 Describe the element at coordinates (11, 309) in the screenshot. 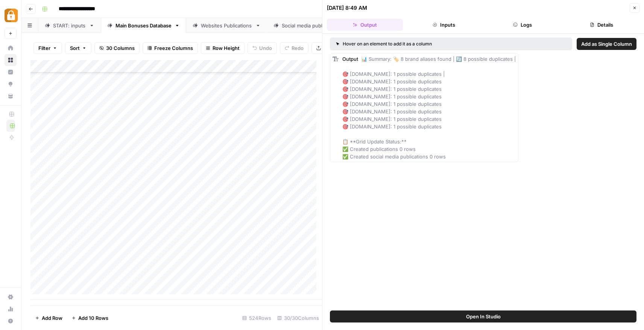

I see `a: Usage` at that location.